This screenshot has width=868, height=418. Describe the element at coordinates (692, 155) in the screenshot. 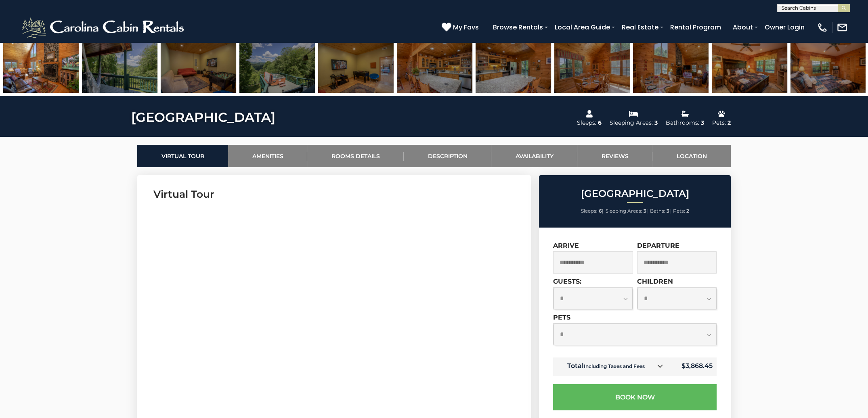

I see `a: Location` at that location.